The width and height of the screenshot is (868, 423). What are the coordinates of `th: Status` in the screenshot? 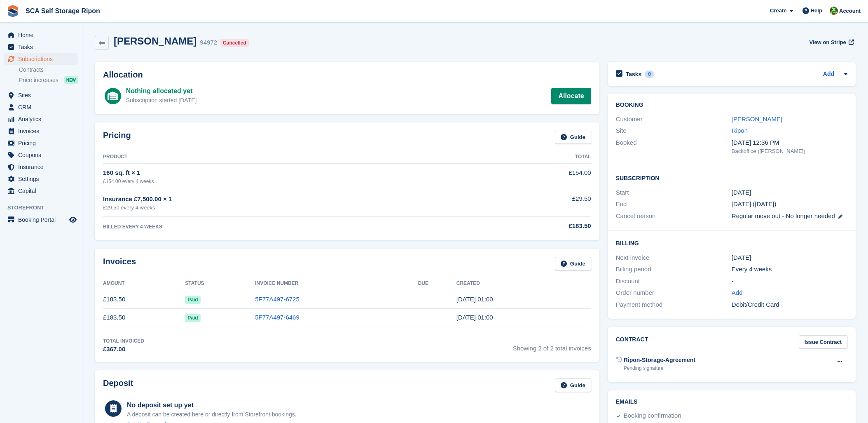 It's located at (220, 284).